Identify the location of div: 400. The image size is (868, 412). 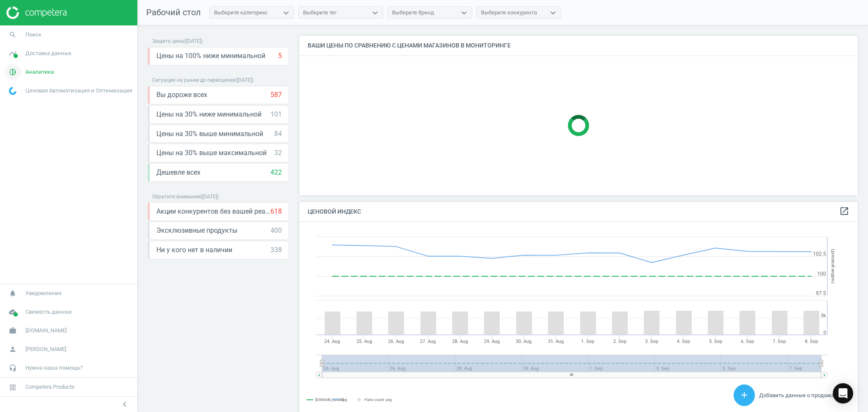
(276, 231).